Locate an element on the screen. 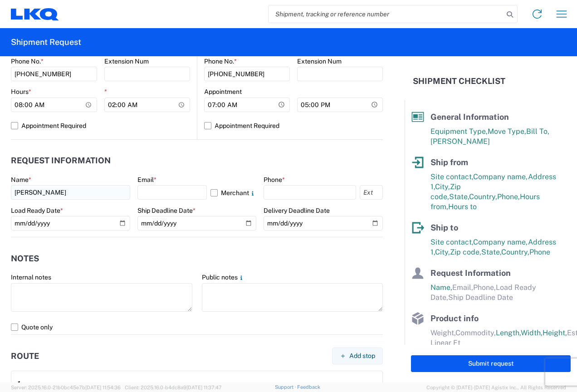  span: Request Information is located at coordinates (471, 273).